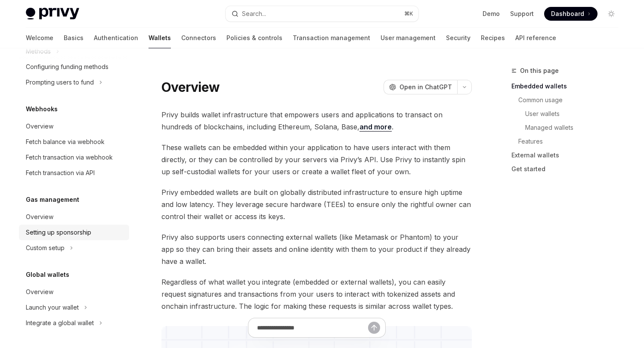  I want to click on button: Open search, so click(322, 14).